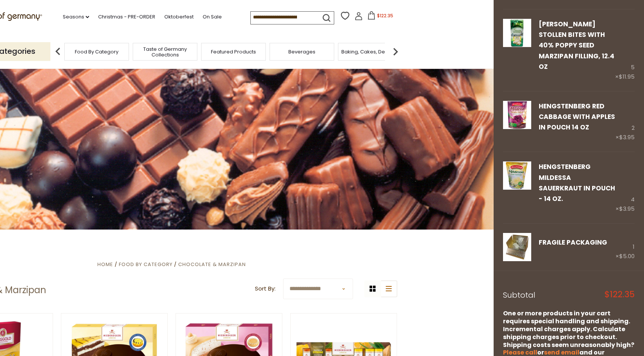  Describe the element at coordinates (212, 17) in the screenshot. I see `a: On Sale` at that location.